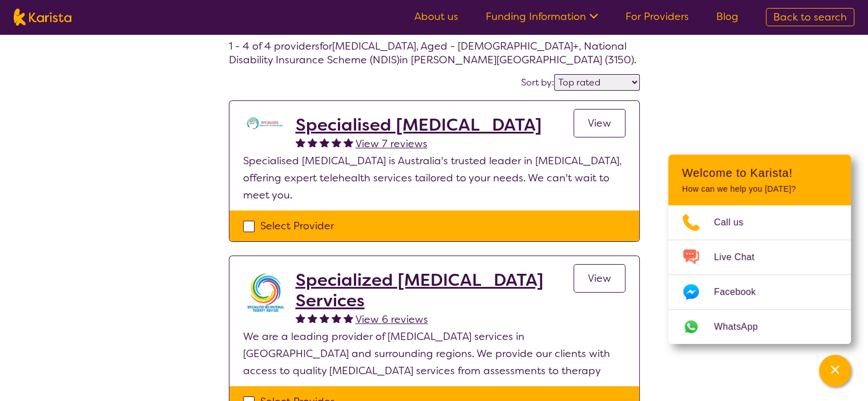  Describe the element at coordinates (760, 173) in the screenshot. I see `h2: Welcome to Karista!` at that location.